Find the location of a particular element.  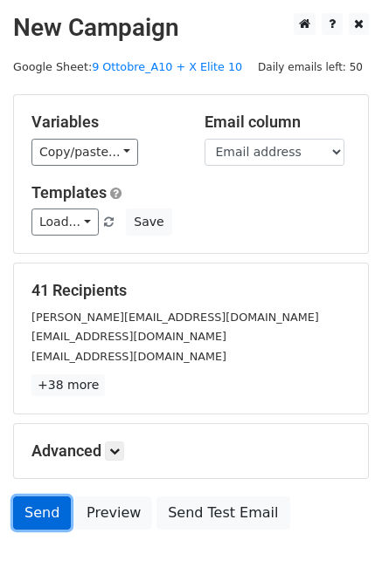

a: 9 Ottobre_A10 + X Elite 10 is located at coordinates (167, 66).